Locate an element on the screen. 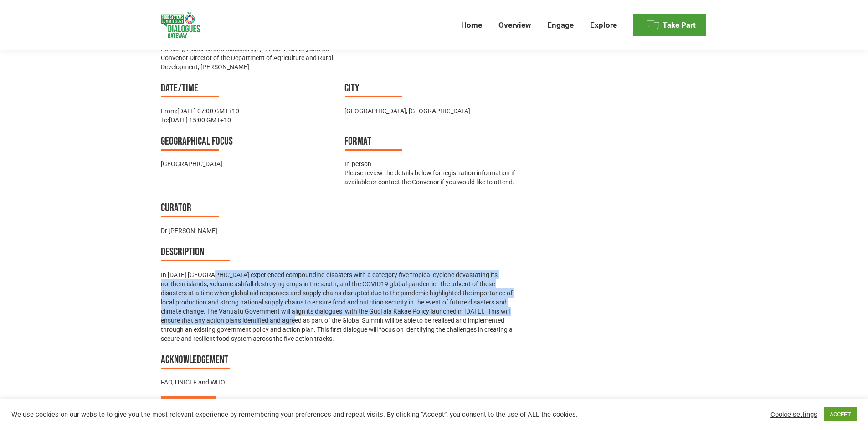 The width and height of the screenshot is (868, 430). p: Please review the details below for registration information if available or contact the Convenor... is located at coordinates (432, 178).